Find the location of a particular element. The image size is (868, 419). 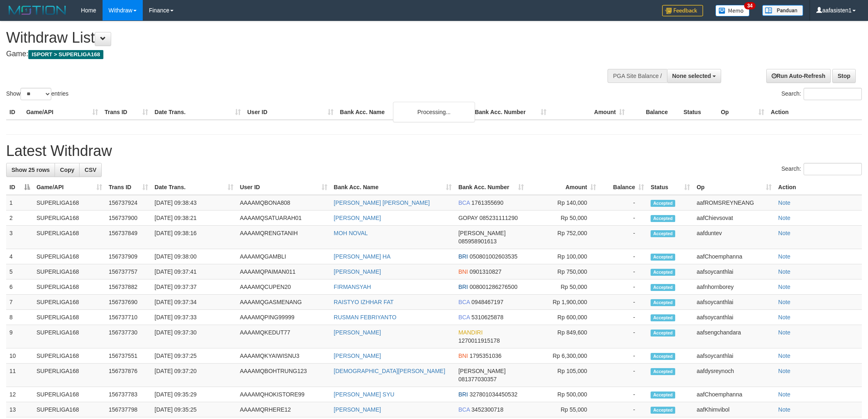

td: aafdysreynoch is located at coordinates (734, 375).